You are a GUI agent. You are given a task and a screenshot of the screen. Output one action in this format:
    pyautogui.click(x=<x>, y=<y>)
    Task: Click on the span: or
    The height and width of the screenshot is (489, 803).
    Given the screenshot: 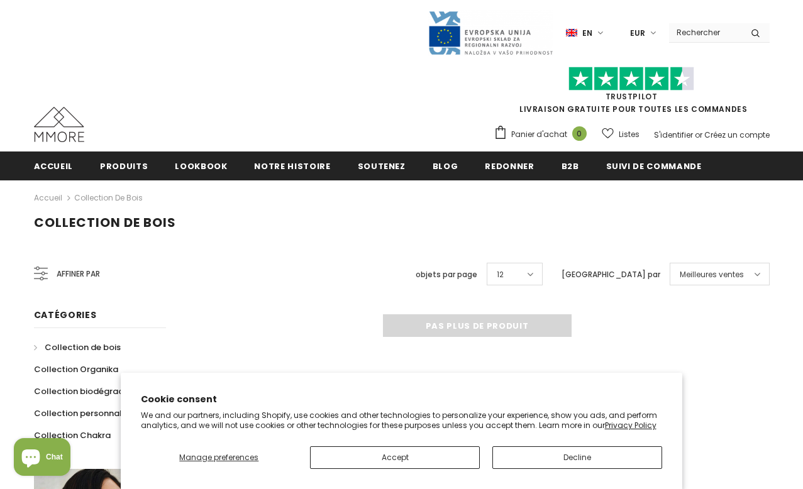 What is the action you would take?
    pyautogui.click(x=698, y=134)
    